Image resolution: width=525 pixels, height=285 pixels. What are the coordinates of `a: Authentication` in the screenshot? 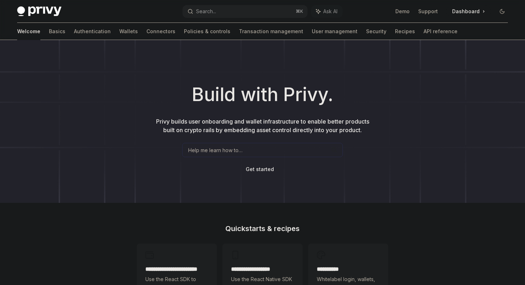 It's located at (92, 31).